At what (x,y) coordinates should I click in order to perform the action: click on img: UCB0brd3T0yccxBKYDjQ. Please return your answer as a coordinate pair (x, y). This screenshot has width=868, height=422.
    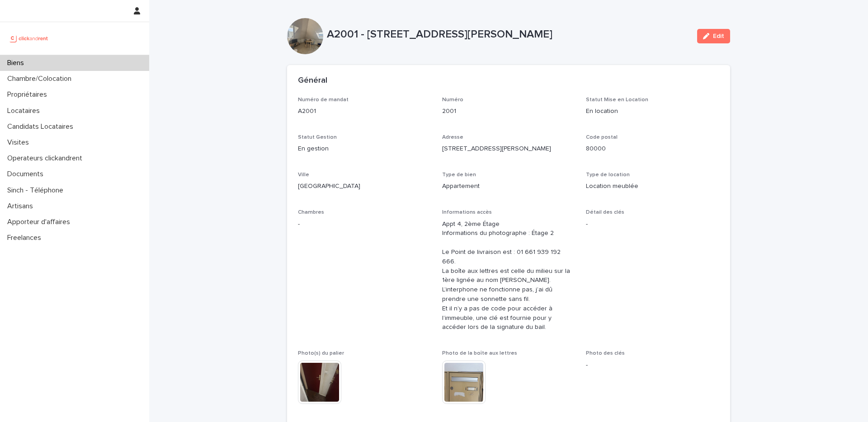
    Looking at the image, I should click on (29, 39).